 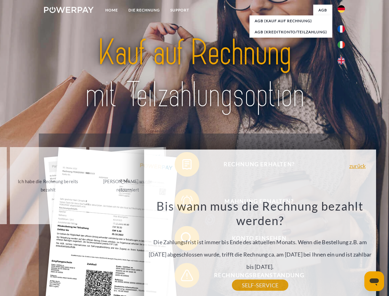 What do you see at coordinates (342, 29) in the screenshot?
I see `img: fr` at bounding box center [342, 29].